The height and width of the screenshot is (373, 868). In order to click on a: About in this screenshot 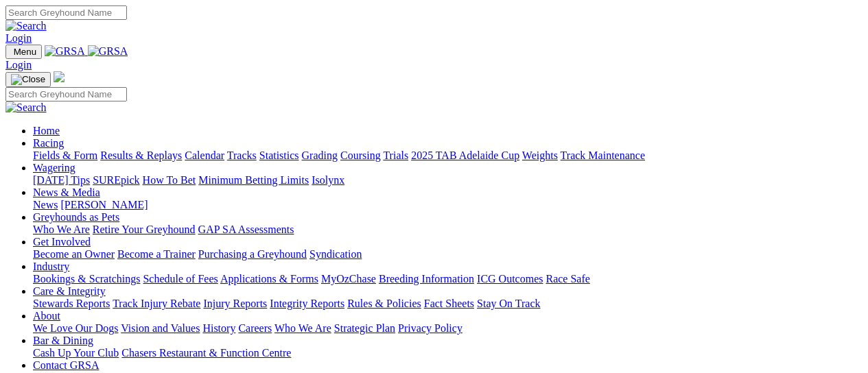, I will do `click(46, 315)`.